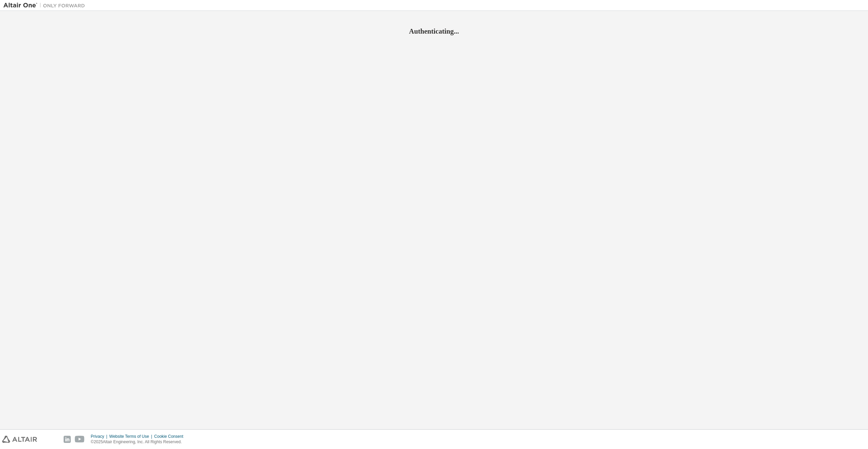 The height and width of the screenshot is (449, 868). I want to click on div: Privacy, so click(100, 436).